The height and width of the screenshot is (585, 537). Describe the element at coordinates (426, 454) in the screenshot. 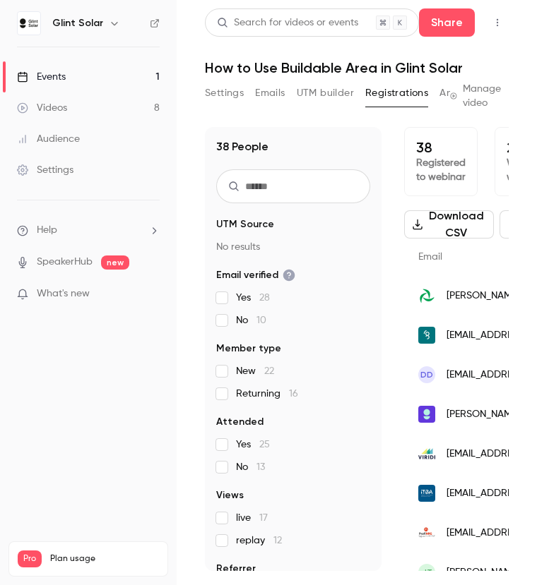

I see `img: viridire.com` at that location.